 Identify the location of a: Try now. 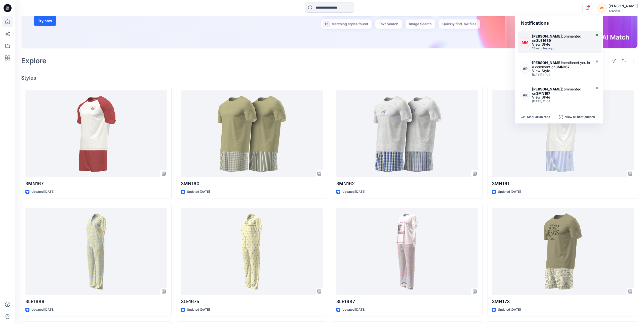
(45, 21).